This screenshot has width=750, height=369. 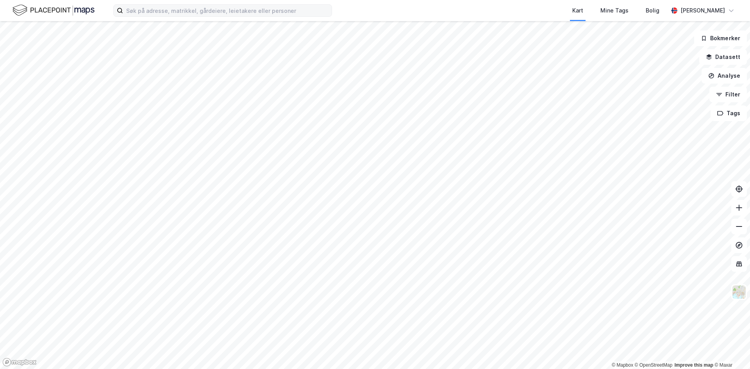 What do you see at coordinates (54, 10) in the screenshot?
I see `img: logo.f888ab2527a4732fd821a326f86c7f29.svg` at bounding box center [54, 10].